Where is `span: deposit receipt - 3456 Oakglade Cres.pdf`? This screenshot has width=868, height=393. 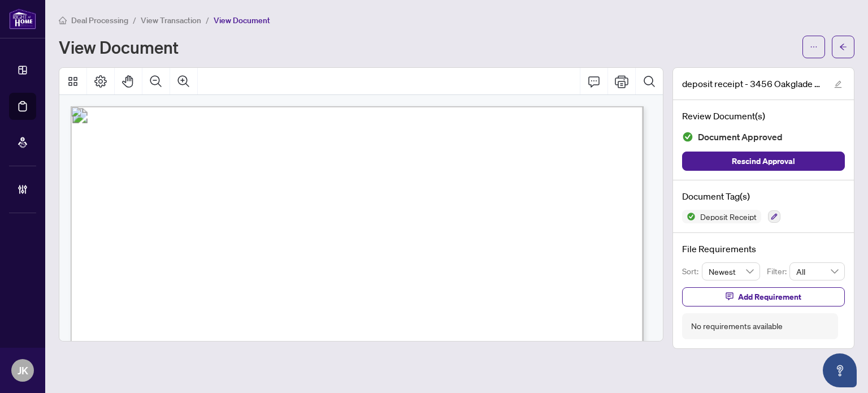 span: deposit receipt - 3456 Oakglade Cres.pdf is located at coordinates (753, 83).